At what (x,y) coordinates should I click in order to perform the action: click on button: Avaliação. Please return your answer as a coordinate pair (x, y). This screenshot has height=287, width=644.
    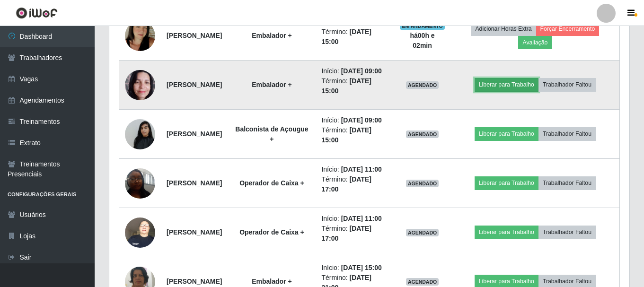
    Looking at the image, I should click on (535, 43).